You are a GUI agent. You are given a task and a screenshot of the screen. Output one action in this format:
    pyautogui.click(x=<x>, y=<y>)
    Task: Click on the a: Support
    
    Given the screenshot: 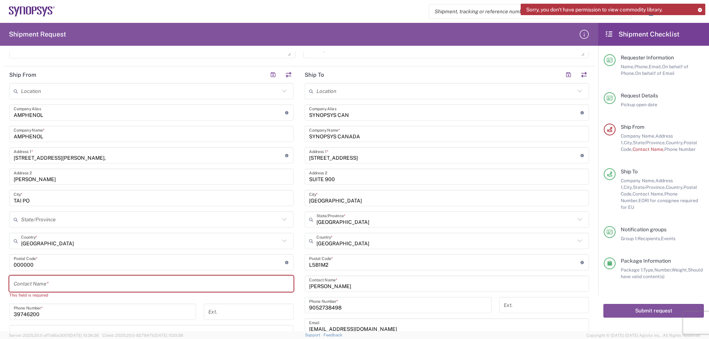 What is the action you would take?
    pyautogui.click(x=314, y=335)
    